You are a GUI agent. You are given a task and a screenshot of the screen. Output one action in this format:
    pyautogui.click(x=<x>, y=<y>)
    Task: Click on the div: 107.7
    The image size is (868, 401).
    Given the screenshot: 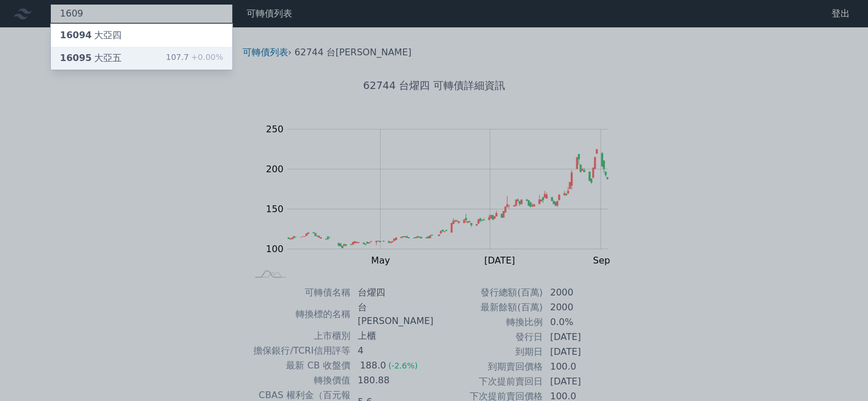 What is the action you would take?
    pyautogui.click(x=195, y=58)
    